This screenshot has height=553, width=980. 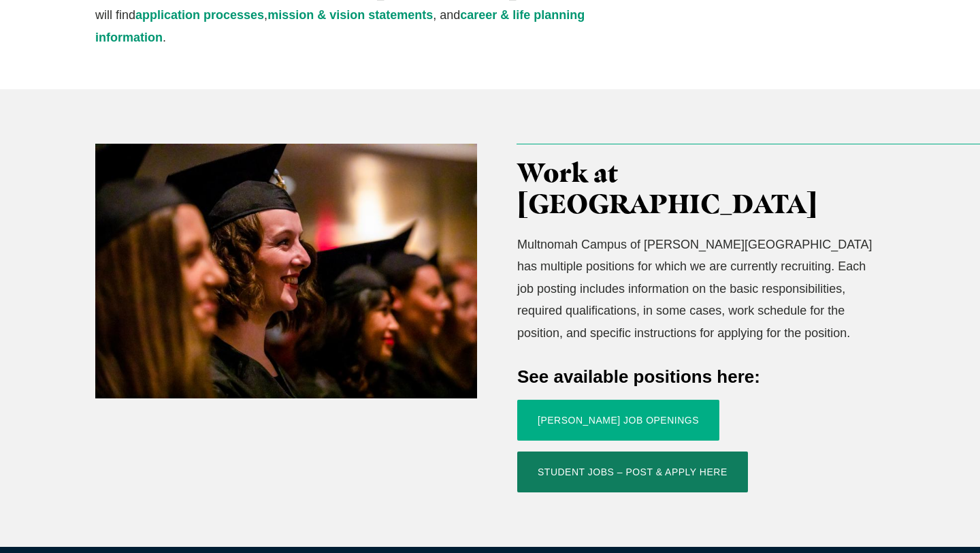 I want to click on a: career & life planning information, so click(x=340, y=26).